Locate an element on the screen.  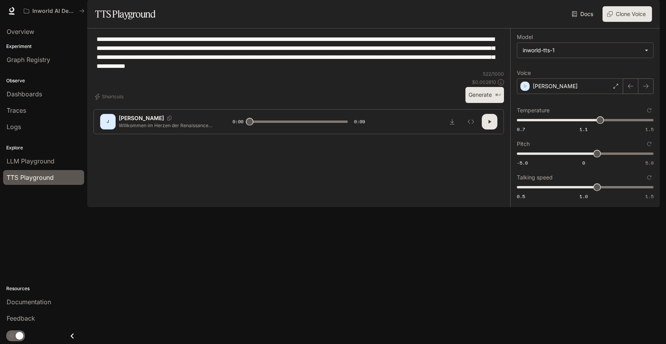
span: 0:00 is located at coordinates (238, 122).